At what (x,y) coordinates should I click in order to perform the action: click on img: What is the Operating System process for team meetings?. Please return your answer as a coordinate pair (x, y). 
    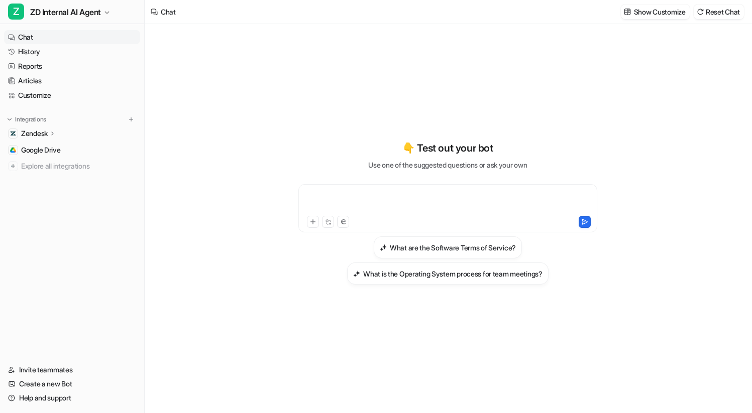
    Looking at the image, I should click on (356, 274).